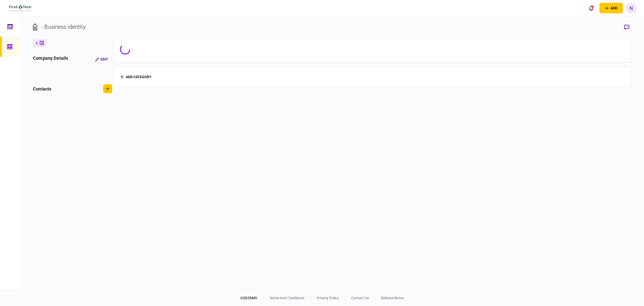 The height and width of the screenshot is (306, 644). I want to click on button: open adding identity options, so click(611, 8).